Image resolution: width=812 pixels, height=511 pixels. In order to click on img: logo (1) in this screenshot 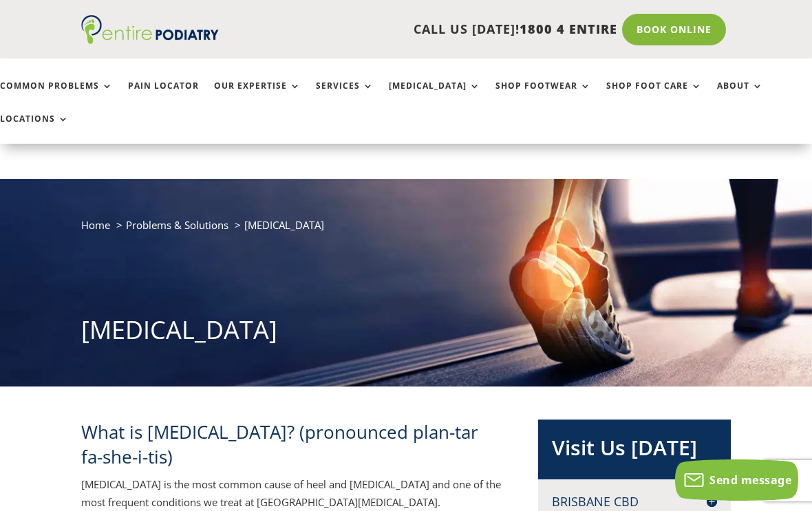, I will do `click(150, 30)`.